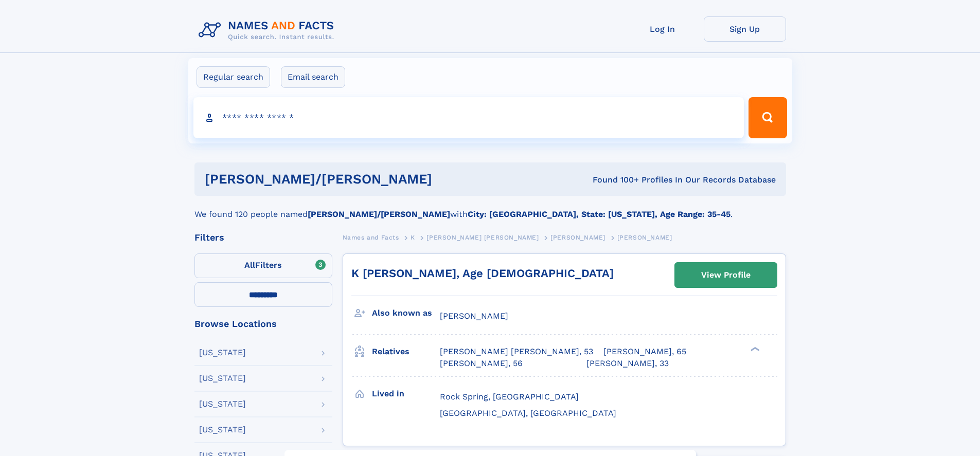  Describe the element at coordinates (663, 29) in the screenshot. I see `a: Log In` at that location.